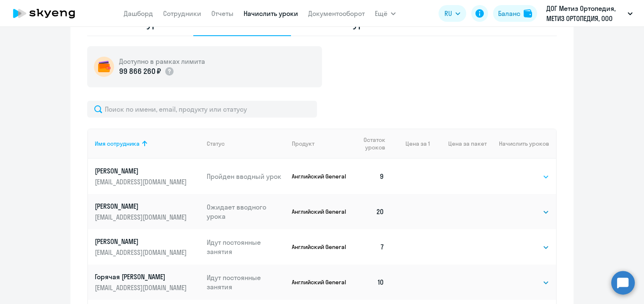 This screenshot has height=304, width=644. What do you see at coordinates (271, 14) in the screenshot?
I see `a: Начислить уроки` at bounding box center [271, 14].